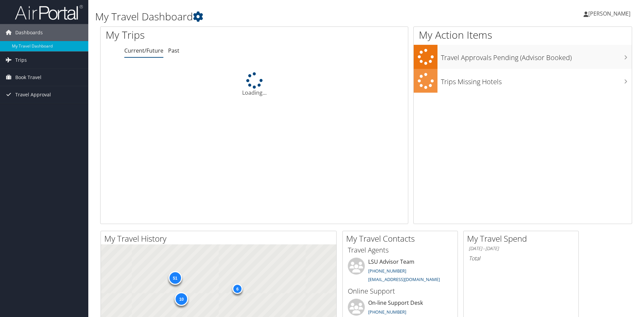 The image size is (644, 317). Describe the element at coordinates (181, 299) in the screenshot. I see `div: 10` at that location.